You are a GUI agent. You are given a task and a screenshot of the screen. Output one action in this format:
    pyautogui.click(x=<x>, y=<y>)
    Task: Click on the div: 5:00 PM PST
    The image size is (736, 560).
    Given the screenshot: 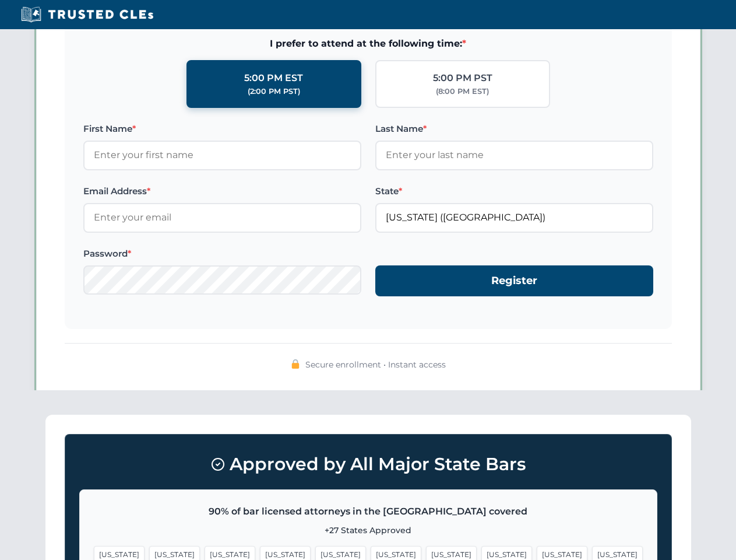 What is the action you would take?
    pyautogui.click(x=463, y=78)
    